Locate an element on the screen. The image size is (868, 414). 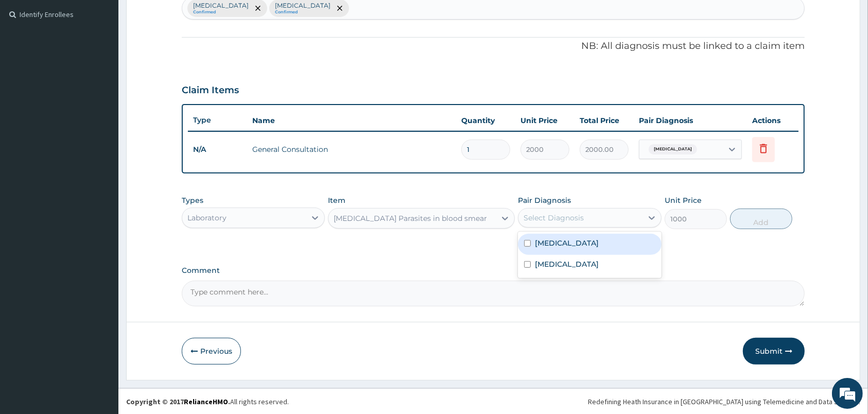
label: Pair Diagnosis is located at coordinates (544, 200).